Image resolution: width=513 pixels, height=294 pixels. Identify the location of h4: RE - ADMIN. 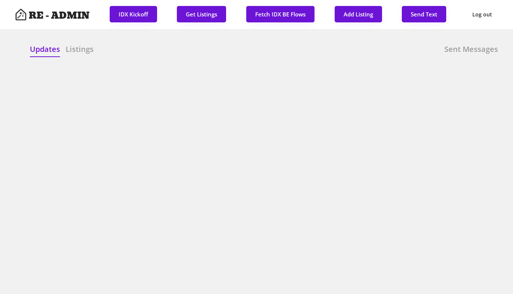
(59, 16).